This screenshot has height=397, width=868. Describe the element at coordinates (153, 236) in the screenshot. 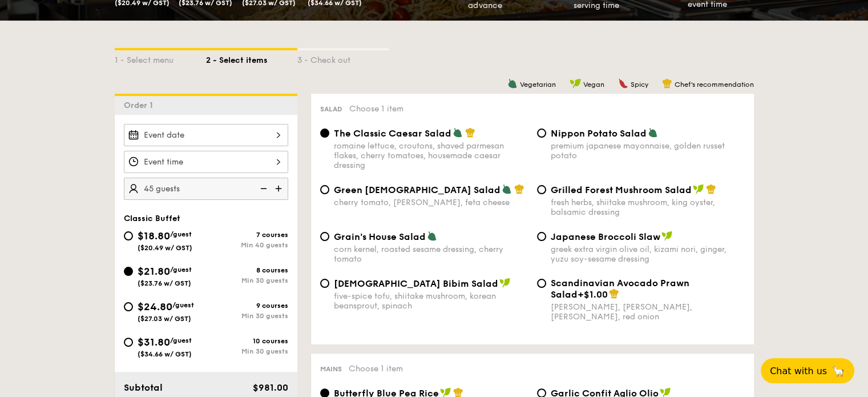

I see `span: $18.80` at that location.